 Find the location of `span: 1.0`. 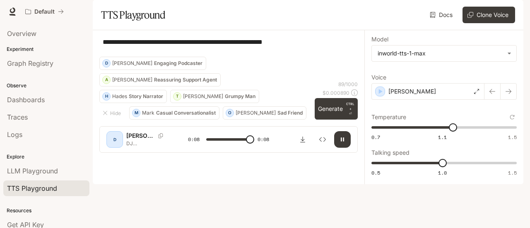

span: 1.0 is located at coordinates (443, 173).